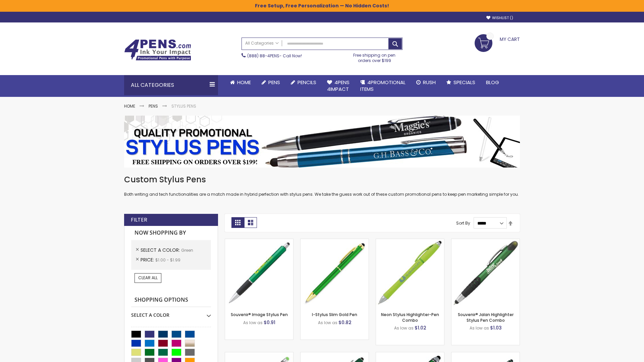 The width and height of the screenshot is (644, 362). Describe the element at coordinates (410, 273) in the screenshot. I see `img: Neon Stylus Highlighter-Pen Combo-Green` at that location.